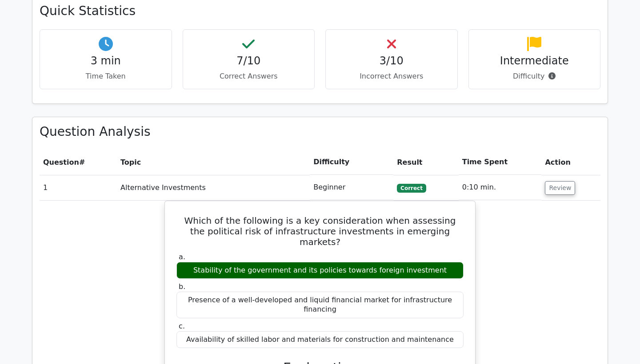 Image resolution: width=640 pixels, height=364 pixels. What do you see at coordinates (249, 76) in the screenshot?
I see `p: Correct Answers` at bounding box center [249, 76].